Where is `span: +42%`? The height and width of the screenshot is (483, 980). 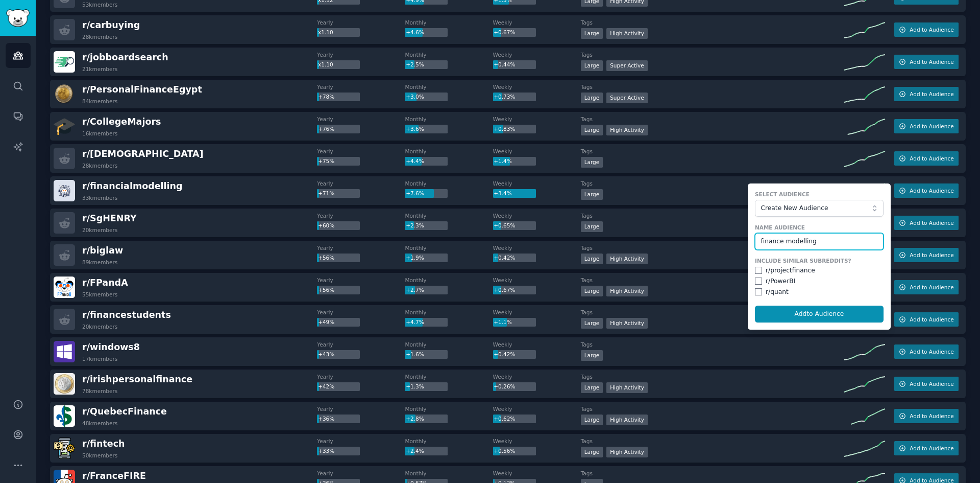 span: +42% is located at coordinates (327, 387).